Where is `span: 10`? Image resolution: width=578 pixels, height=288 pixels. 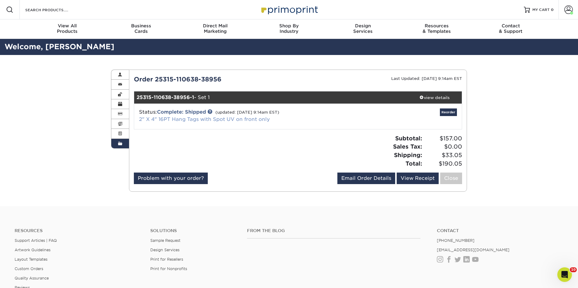 span: 10 is located at coordinates (573, 270).